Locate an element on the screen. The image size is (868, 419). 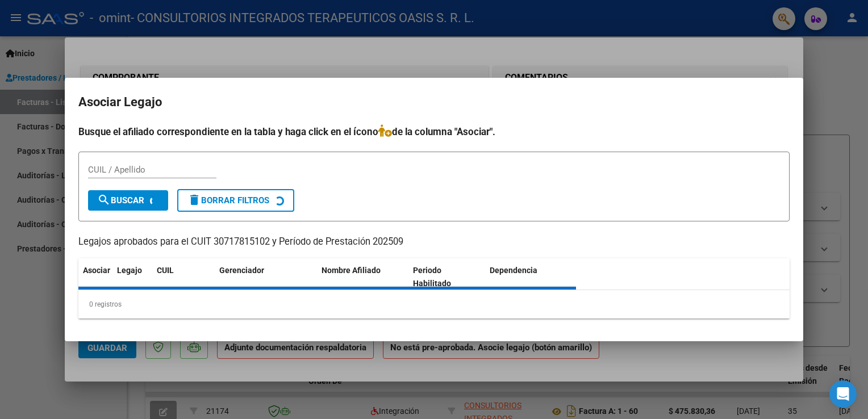
div: 0 registros is located at coordinates (434, 304).